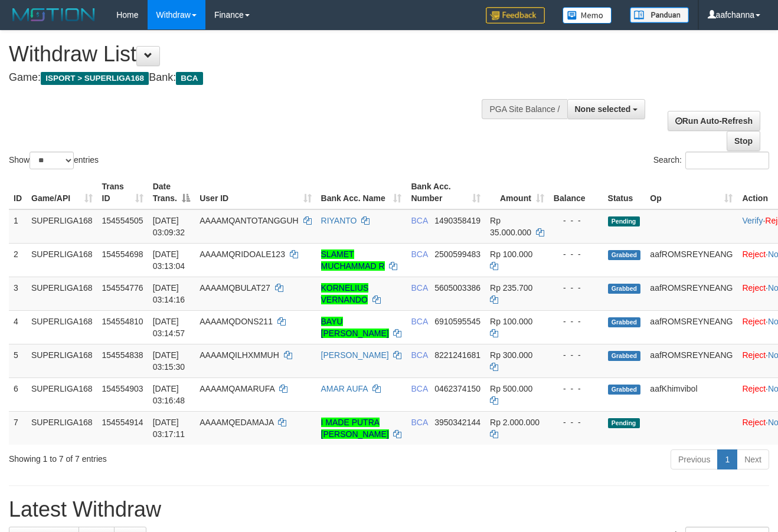 This screenshot has height=532, width=778. What do you see at coordinates (691, 192) in the screenshot?
I see `th: Op: activate to sort column ascending` at bounding box center [691, 192].